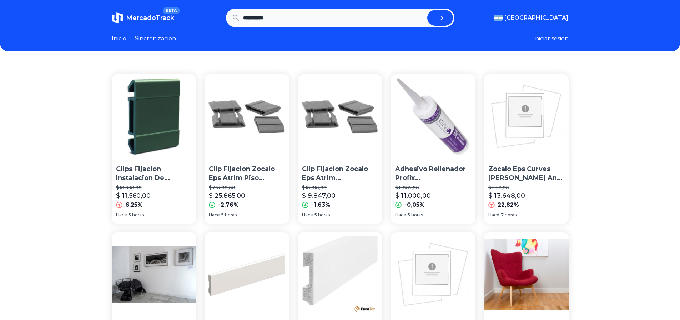 This screenshot has width=680, height=320. What do you see at coordinates (154, 173) in the screenshot?
I see `p: Clips Fijacion Instalacion De Zocalos Eps X30un - Prestigio` at bounding box center [154, 173].